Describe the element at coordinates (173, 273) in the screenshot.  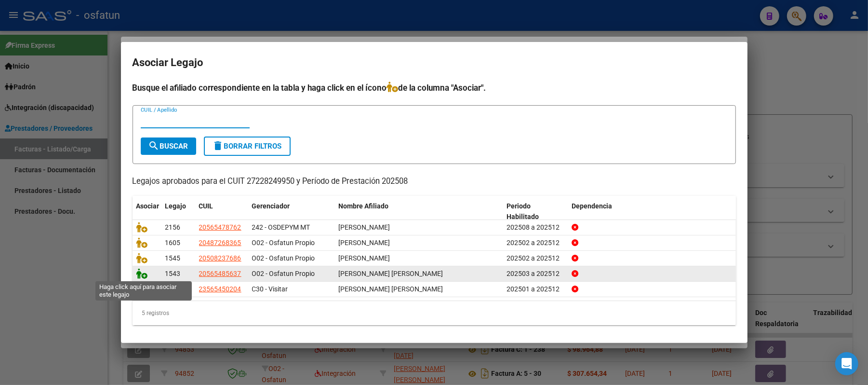
I see `span: 1543` at that location.